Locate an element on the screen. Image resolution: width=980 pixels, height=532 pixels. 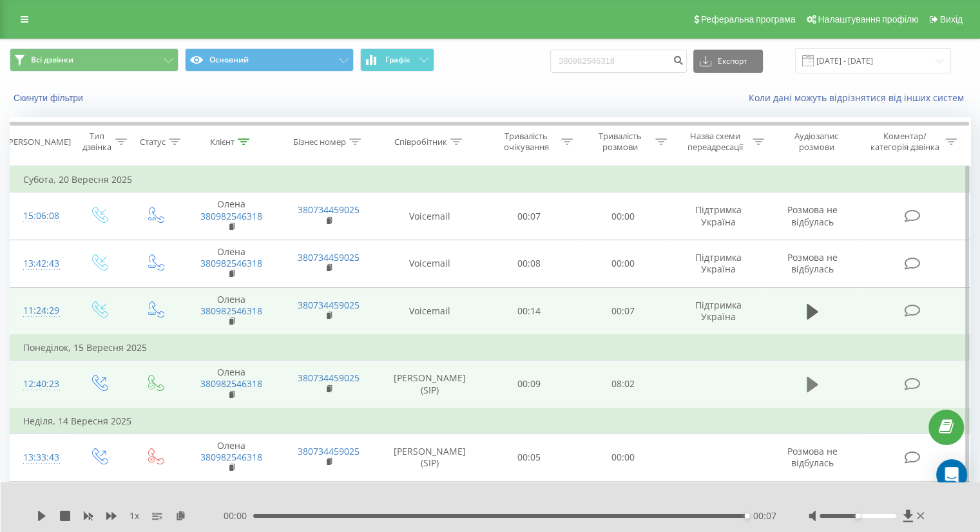
a: Коли дані можуть відрізнятися вiд інших систем is located at coordinates (859, 97).